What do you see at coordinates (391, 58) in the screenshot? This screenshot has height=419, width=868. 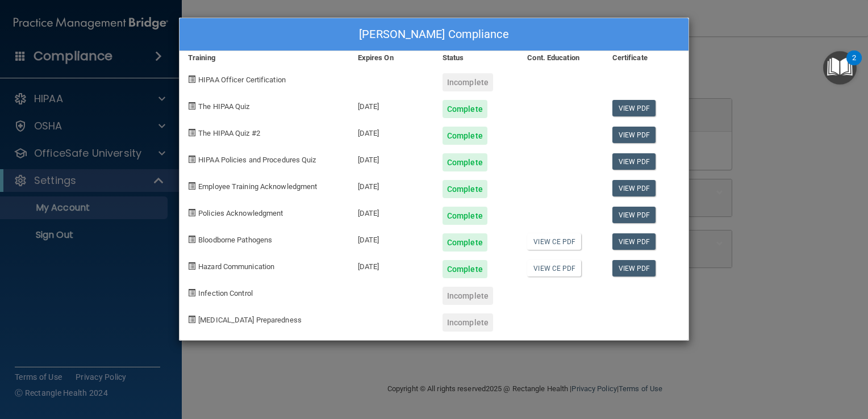 I see `div: Expires On` at bounding box center [391, 58].